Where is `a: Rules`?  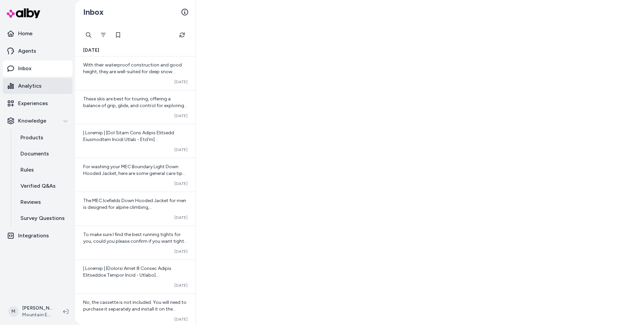
a: Rules is located at coordinates (43, 170).